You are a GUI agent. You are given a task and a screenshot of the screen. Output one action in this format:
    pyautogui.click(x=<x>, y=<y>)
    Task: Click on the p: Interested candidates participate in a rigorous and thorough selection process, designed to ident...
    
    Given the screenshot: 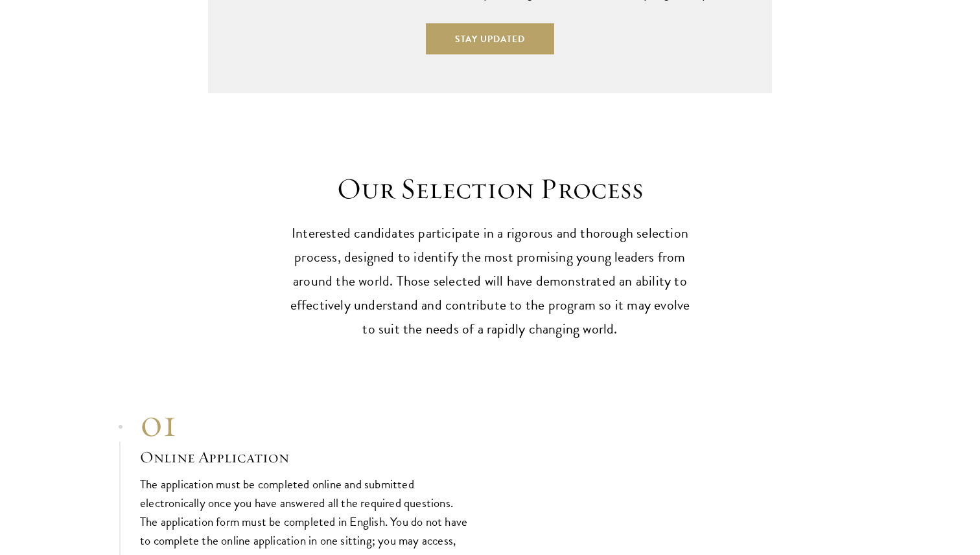 What is the action you would take?
    pyautogui.click(x=490, y=281)
    